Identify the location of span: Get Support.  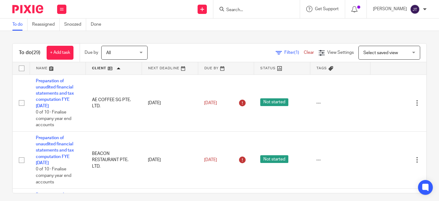
(327, 9).